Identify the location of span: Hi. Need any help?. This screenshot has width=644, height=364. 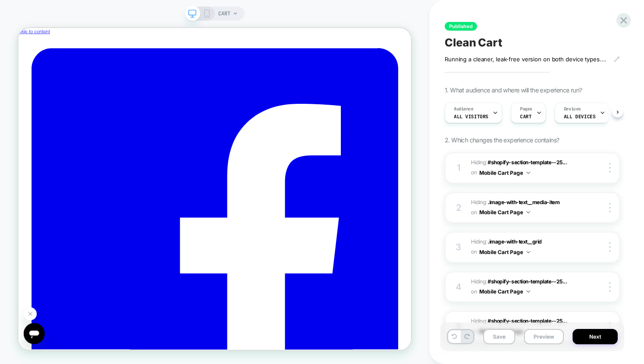
(34, 10).